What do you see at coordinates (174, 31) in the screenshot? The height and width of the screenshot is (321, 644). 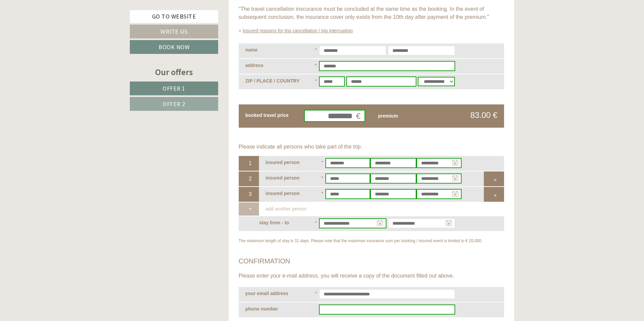 I see `a: Write us` at bounding box center [174, 31].